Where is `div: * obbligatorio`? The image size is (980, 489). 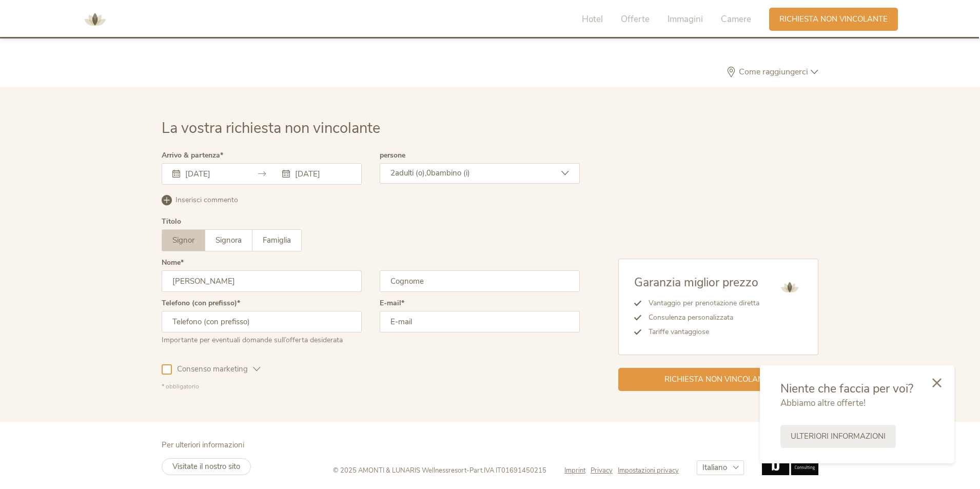
div: * obbligatorio is located at coordinates (370, 386).